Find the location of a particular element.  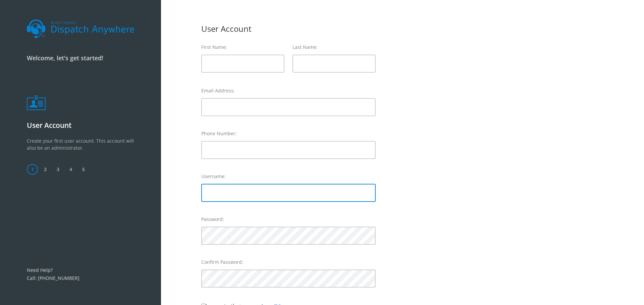

a: Need Help? is located at coordinates (39, 270).